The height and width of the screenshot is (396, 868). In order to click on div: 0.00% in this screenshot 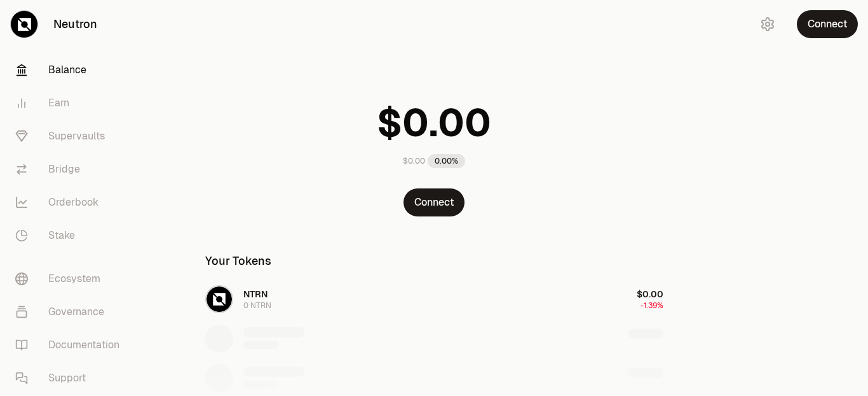, I will do `click(446, 161)`.